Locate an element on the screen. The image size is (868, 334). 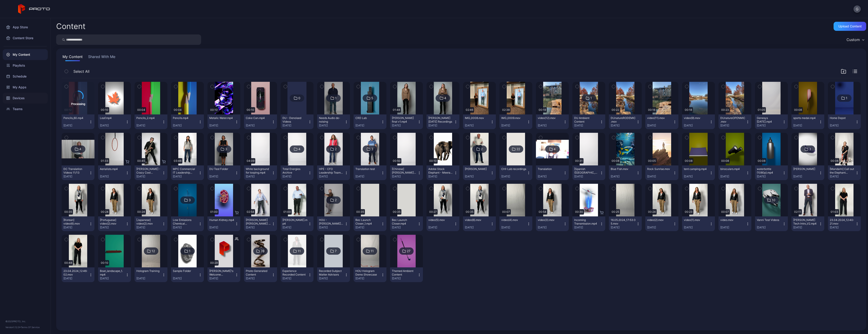
div: 22 is located at coordinates (518, 149).